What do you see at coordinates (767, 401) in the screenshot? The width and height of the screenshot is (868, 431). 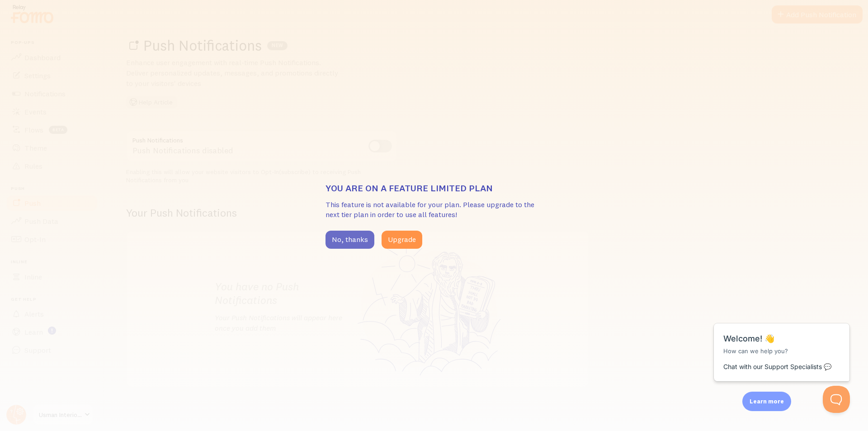 I see `p: Learn more` at bounding box center [767, 401].